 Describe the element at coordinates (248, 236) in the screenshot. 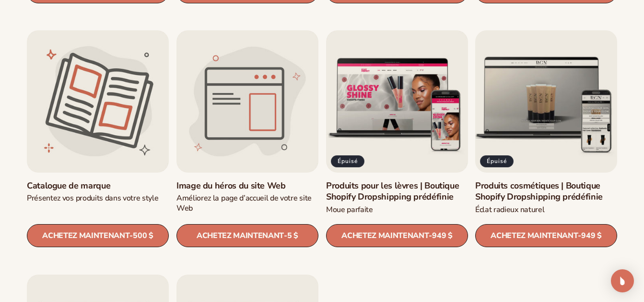

I see `a: ACHETEZ MAINTENANT- 5 $` at that location.